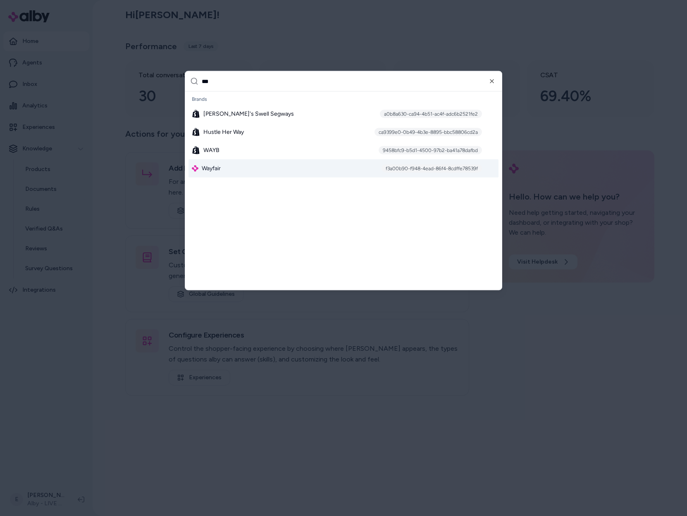 The width and height of the screenshot is (687, 516). What do you see at coordinates (343, 99) in the screenshot?
I see `div: Brands` at bounding box center [343, 99].